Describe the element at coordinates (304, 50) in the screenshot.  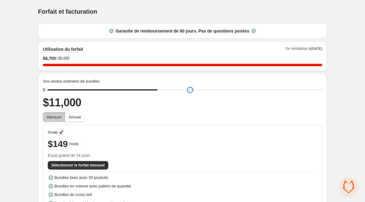
I see `span: Se réinitialise le` at that location.